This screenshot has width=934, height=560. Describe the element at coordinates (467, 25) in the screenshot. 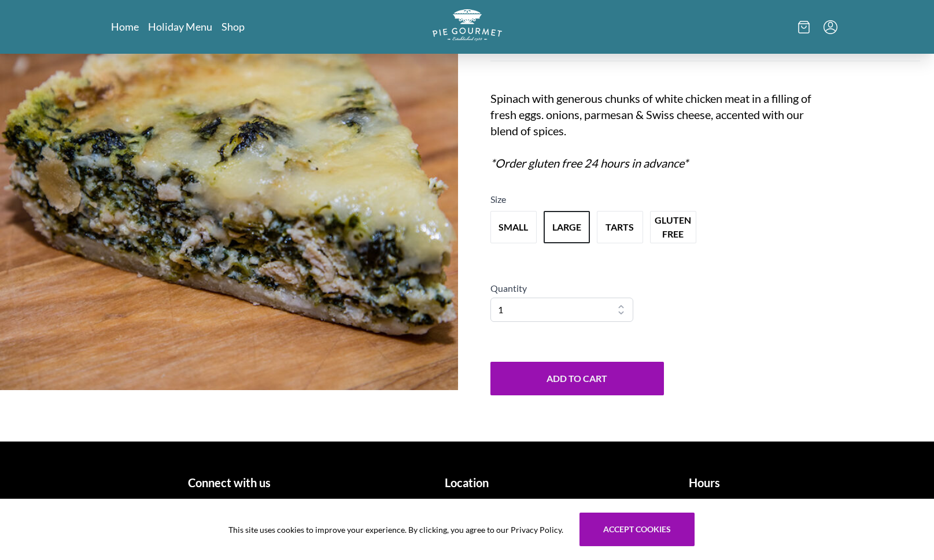

I see `img: logo` at that location.